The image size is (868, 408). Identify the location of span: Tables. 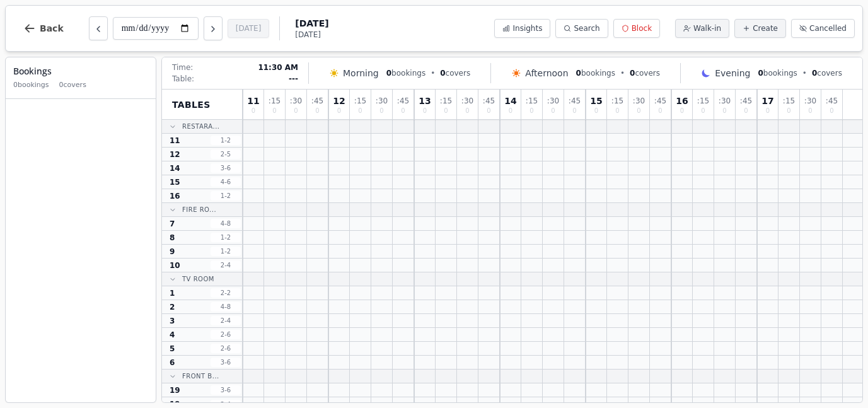
(191, 105).